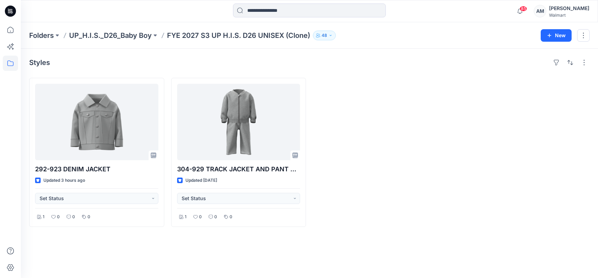 Image resolution: width=598 pixels, height=278 pixels. I want to click on h4: Styles, so click(40, 62).